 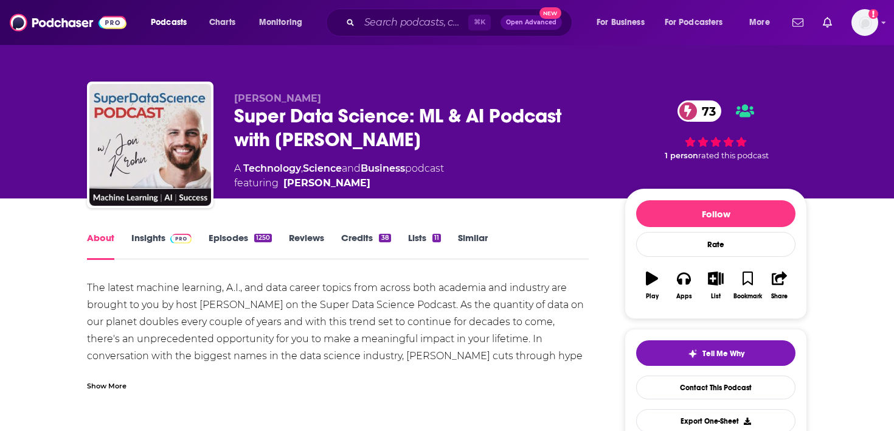 What do you see at coordinates (161, 246) in the screenshot?
I see `a: InsightsPodchaser Pro` at bounding box center [161, 246].